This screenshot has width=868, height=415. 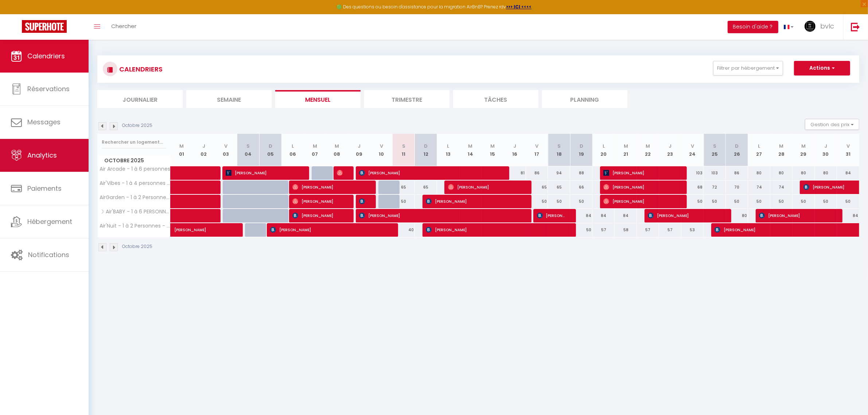 What do you see at coordinates (782, 187) in the screenshot?
I see `div: 74` at bounding box center [782, 187].